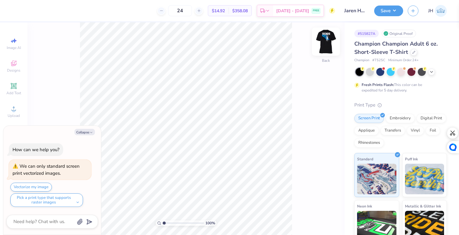 The width and height of the screenshot is (459, 235). Describe the element at coordinates (365, 206) in the screenshot. I see `span: Neon Ink` at that location.